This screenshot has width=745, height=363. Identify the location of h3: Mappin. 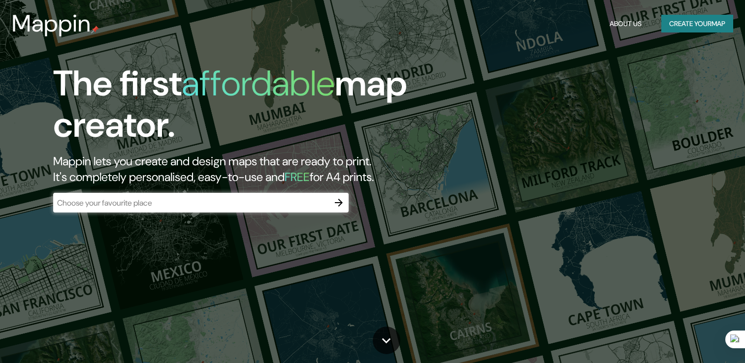
(51, 24).